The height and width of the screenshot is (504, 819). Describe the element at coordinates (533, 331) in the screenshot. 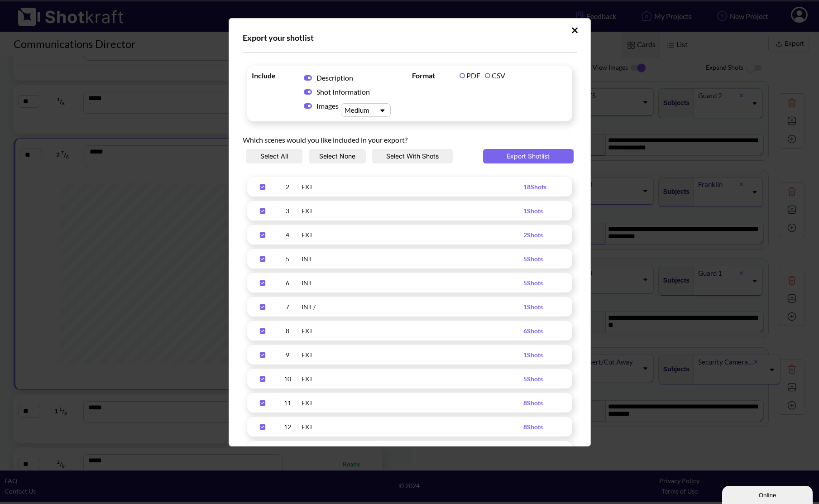

I see `span: 6 Shots` at that location.